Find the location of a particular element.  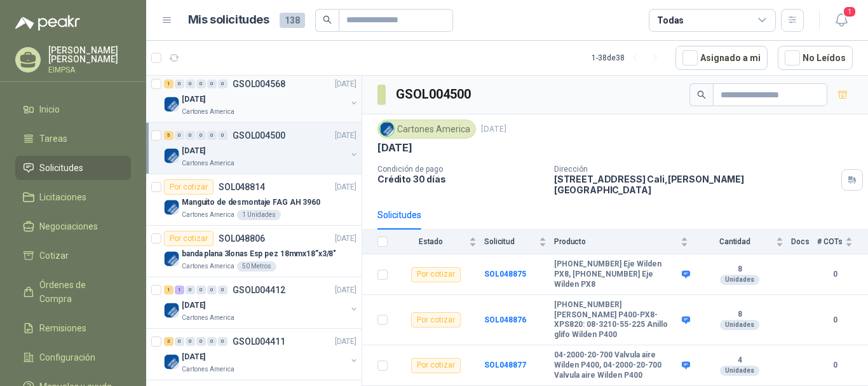

p: GSOL004411 is located at coordinates (259, 342).